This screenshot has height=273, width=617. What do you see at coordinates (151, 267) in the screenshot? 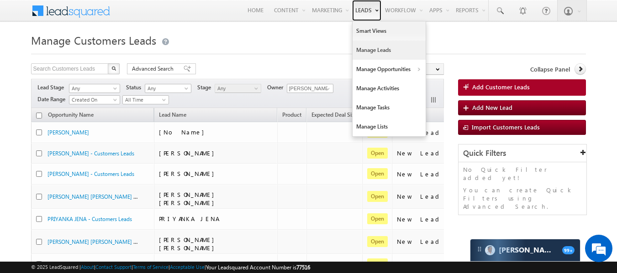
I see `a: Terms of Service` at bounding box center [151, 267].